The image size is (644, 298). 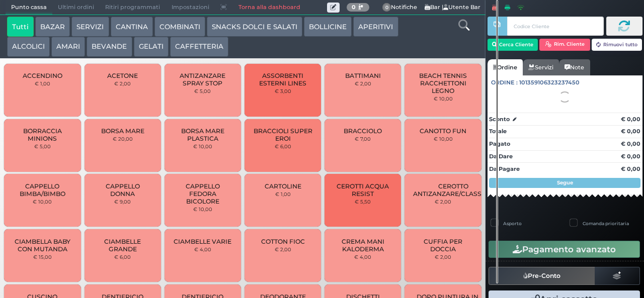 I want to click on button: Cerca Cliente, so click(x=513, y=45).